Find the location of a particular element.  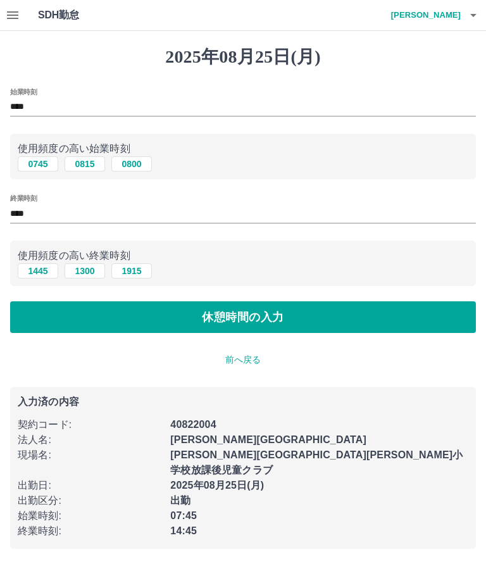

button: 0745 is located at coordinates (38, 164).